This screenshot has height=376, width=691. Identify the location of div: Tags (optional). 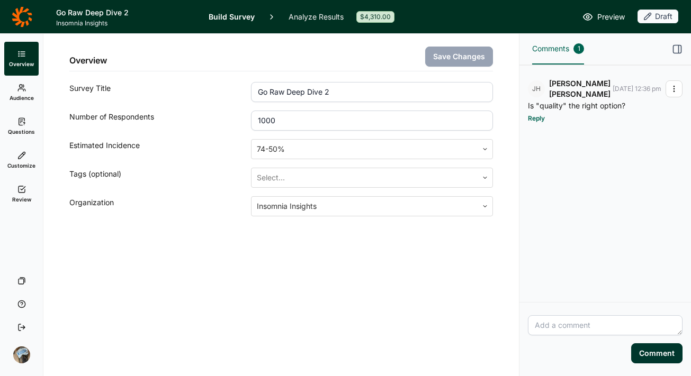
(160, 178).